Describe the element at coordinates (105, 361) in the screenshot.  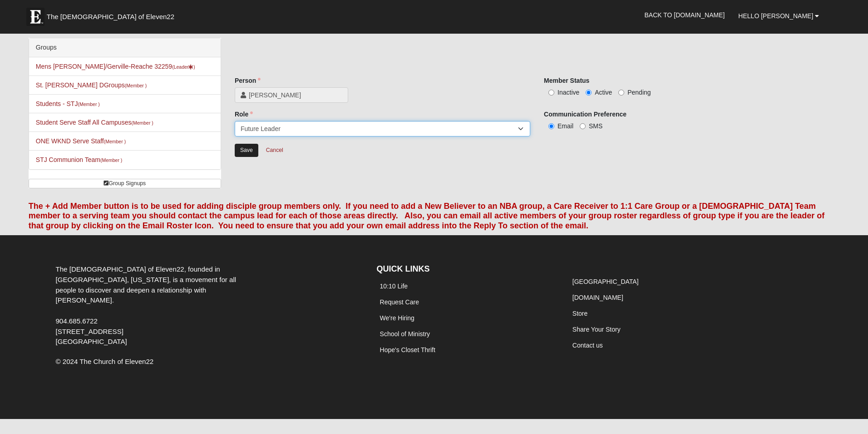
I see `span: © 2024 The Church of Eleven22` at that location.